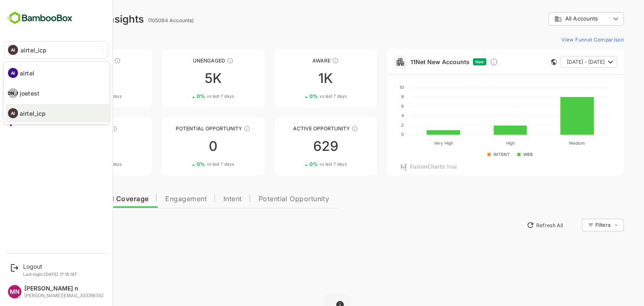 The width and height of the screenshot is (644, 306). What do you see at coordinates (72, 129) in the screenshot?
I see `div: Engaged` at bounding box center [72, 129].